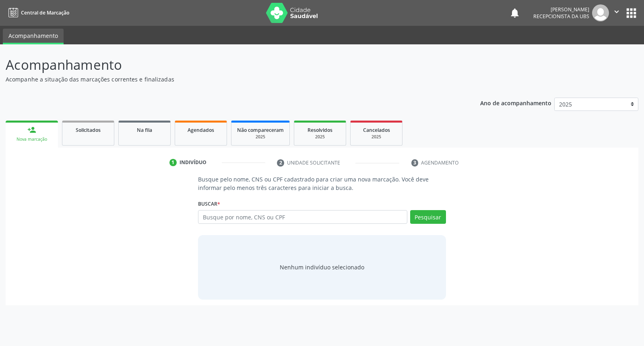 The image size is (644, 346). What do you see at coordinates (561, 16) in the screenshot?
I see `span: Recepcionista da UBS` at bounding box center [561, 16].